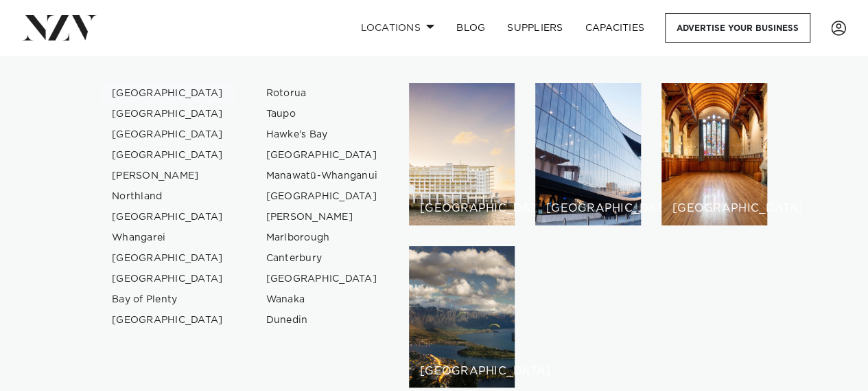  What do you see at coordinates (168, 197) in the screenshot?
I see `a: Northland` at bounding box center [168, 197].